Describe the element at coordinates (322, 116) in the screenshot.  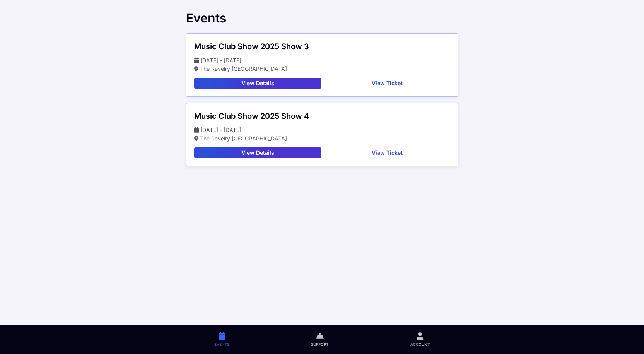
I see `div: Music Club Show 2025 Show 4` at that location.